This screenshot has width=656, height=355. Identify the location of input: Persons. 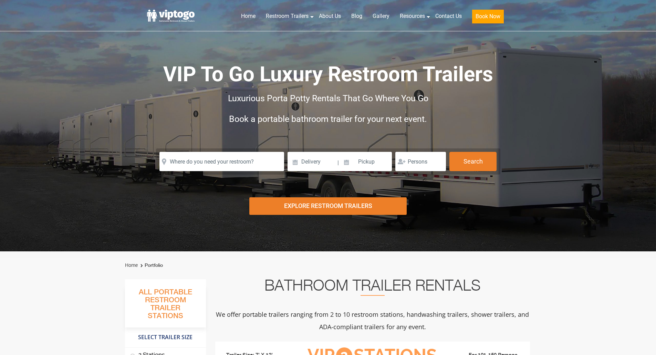
(420, 161).